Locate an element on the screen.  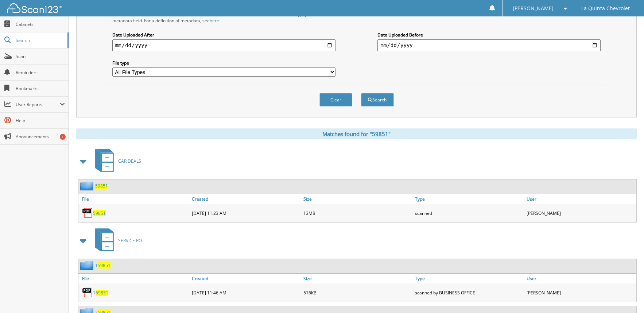
label: Date Uploaded After is located at coordinates (224, 35).